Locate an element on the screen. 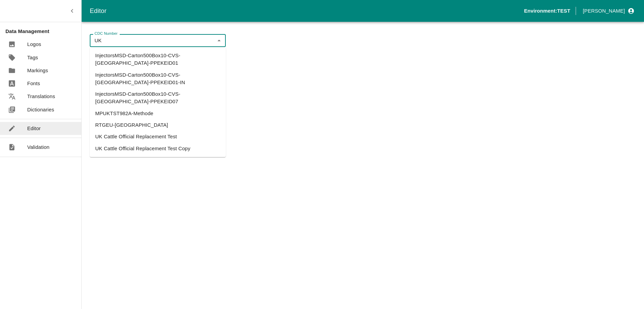 The image size is (644, 309). p: Environment: TEST is located at coordinates (547, 11).